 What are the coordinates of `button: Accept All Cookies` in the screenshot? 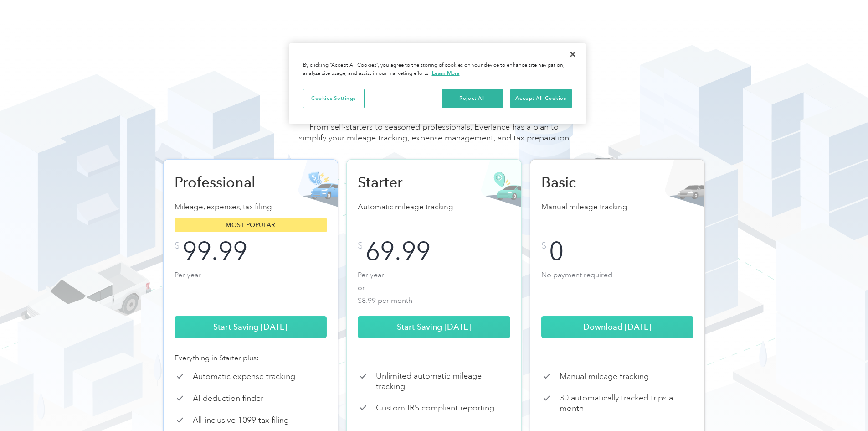 It's located at (541, 99).